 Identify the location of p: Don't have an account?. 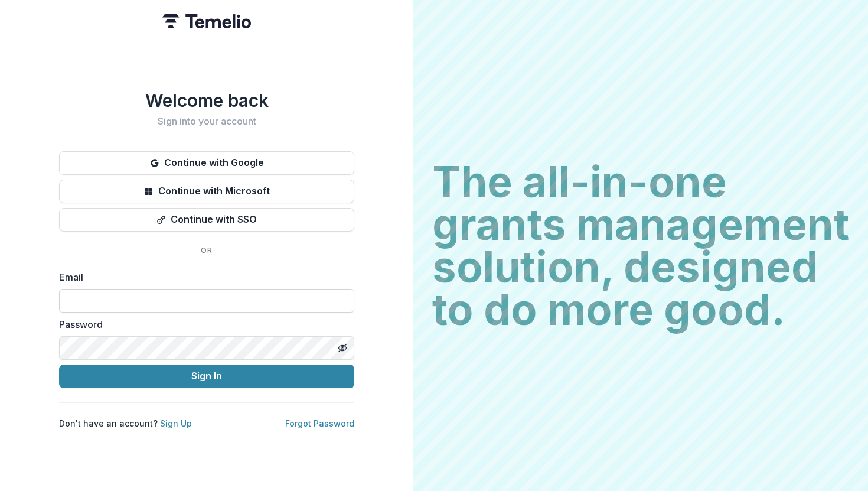
(125, 423).